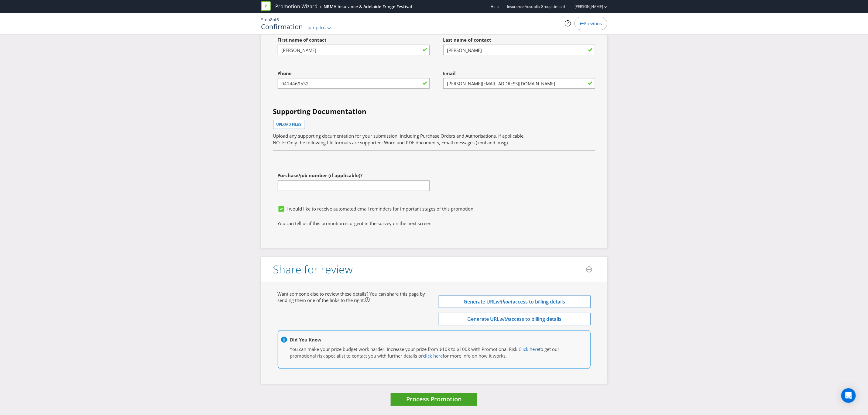 This screenshot has width=868, height=415. Describe the element at coordinates (450, 73) in the screenshot. I see `span: Email` at that location.